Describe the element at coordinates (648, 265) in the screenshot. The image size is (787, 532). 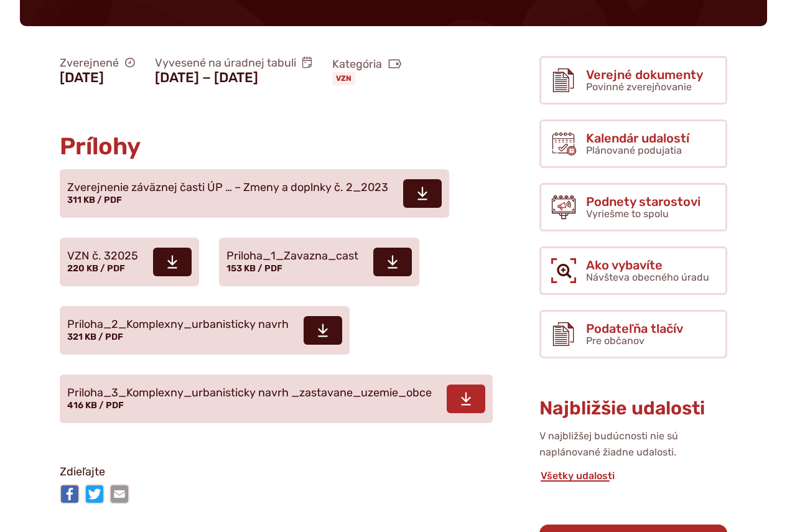
I see `span: Ako vybavíte` at that location.